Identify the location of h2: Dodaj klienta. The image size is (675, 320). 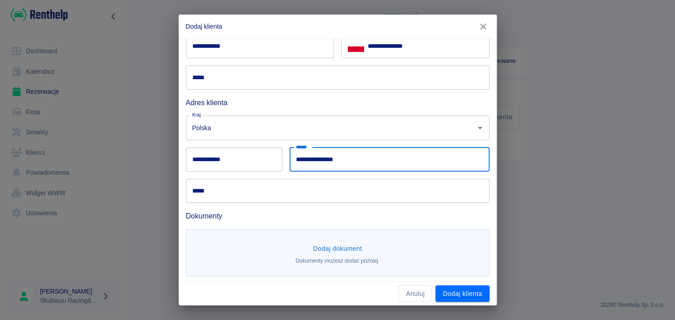
(338, 26).